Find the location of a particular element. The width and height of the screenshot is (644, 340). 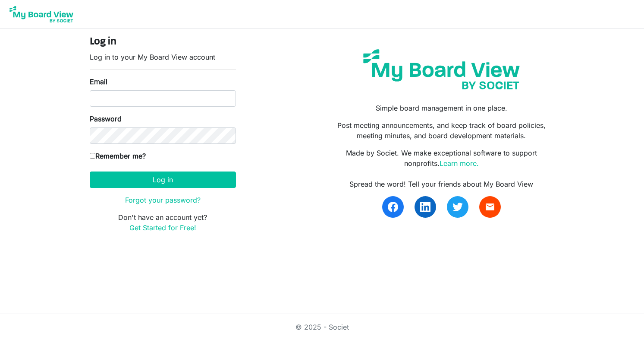

img: facebook.svg is located at coordinates (393, 207).